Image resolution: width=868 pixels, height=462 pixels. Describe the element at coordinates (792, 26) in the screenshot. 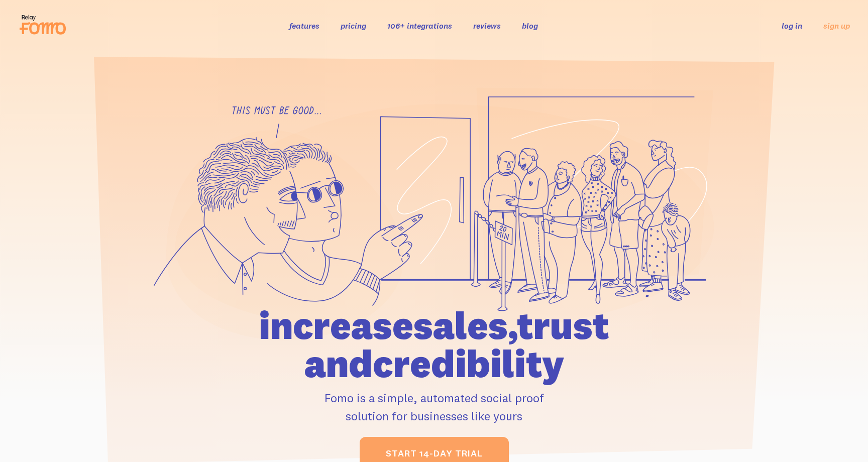

I see `a: log in` at that location.